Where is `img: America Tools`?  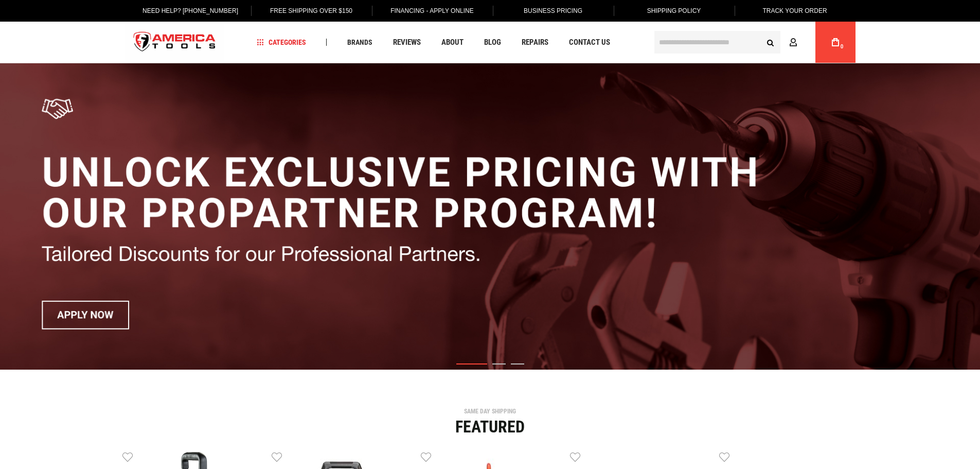
img: America Tools is located at coordinates (175, 42).